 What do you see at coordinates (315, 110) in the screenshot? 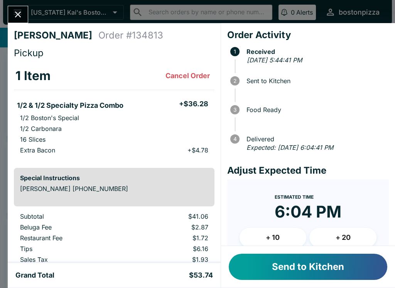
I see `span: Food Ready` at bounding box center [315, 110].